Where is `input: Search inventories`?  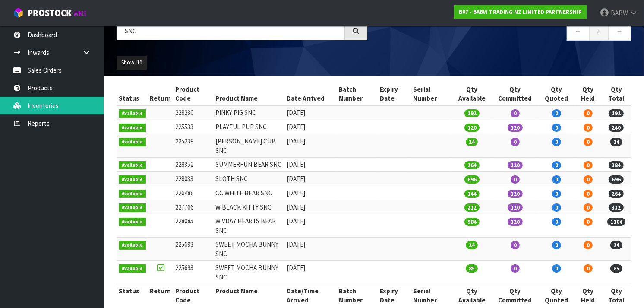
input: Search inventories is located at coordinates (231, 30).